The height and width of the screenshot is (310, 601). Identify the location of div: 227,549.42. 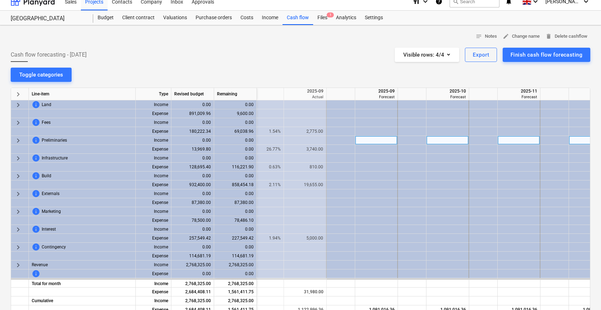
(236, 238).